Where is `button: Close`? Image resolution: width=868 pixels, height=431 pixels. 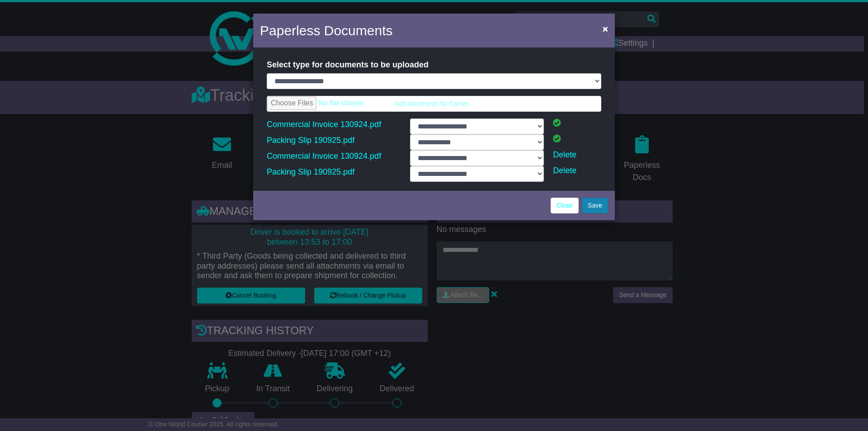 button: Close is located at coordinates (606, 29).